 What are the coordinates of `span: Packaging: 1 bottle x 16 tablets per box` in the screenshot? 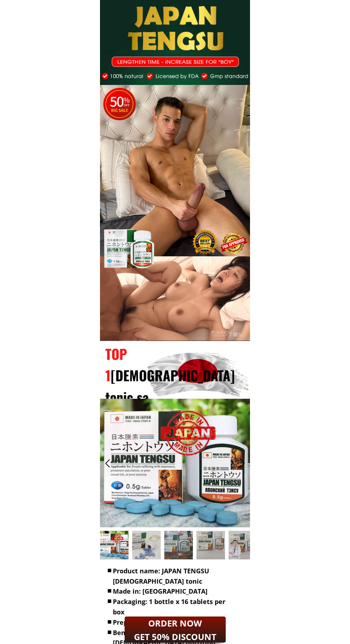 It's located at (168, 606).